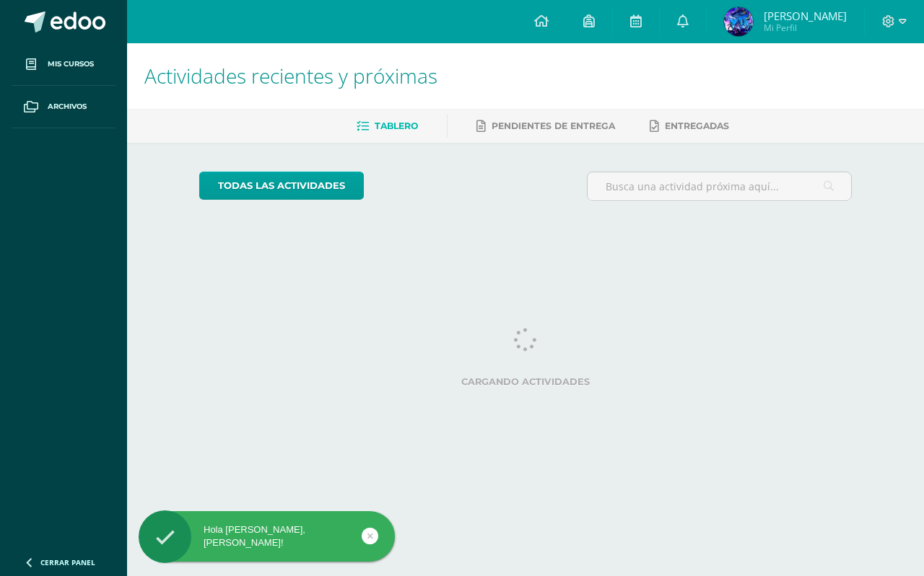 Image resolution: width=924 pixels, height=576 pixels. I want to click on span: Mis cursos, so click(71, 64).